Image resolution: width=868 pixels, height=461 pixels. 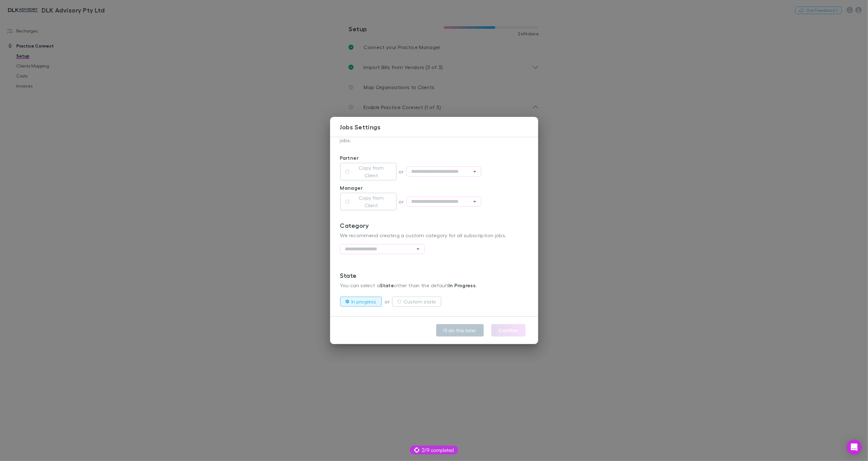 What do you see at coordinates (417, 302) in the screenshot?
I see `button: Custom state` at bounding box center [417, 302].